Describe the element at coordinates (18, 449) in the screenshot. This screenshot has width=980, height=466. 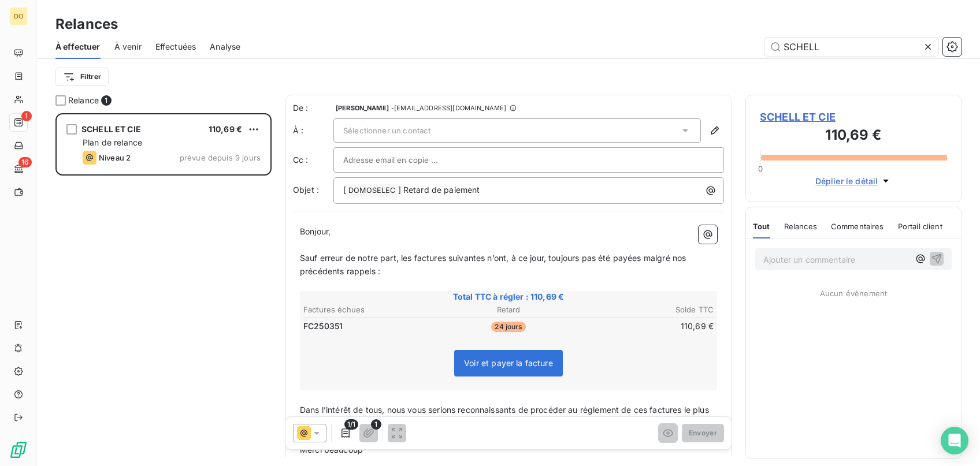
I see `img: Logo LeanPay` at that location.